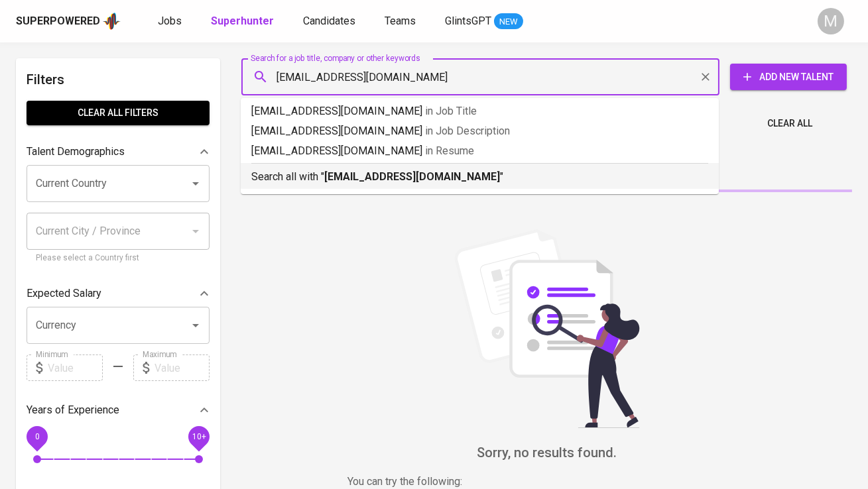  What do you see at coordinates (118, 294) in the screenshot?
I see `div: Expected Salary` at bounding box center [118, 294].